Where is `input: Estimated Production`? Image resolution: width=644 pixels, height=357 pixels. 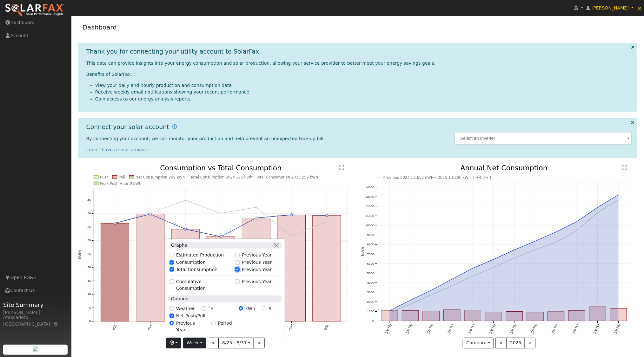
input: Estimated Production is located at coordinates (172, 256).